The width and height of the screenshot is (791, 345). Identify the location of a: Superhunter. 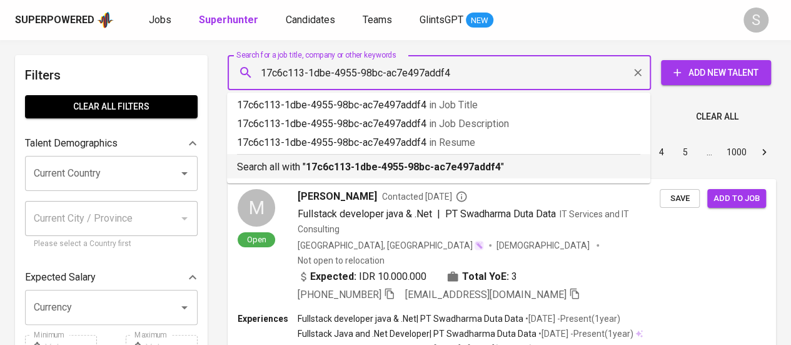
(229, 20).